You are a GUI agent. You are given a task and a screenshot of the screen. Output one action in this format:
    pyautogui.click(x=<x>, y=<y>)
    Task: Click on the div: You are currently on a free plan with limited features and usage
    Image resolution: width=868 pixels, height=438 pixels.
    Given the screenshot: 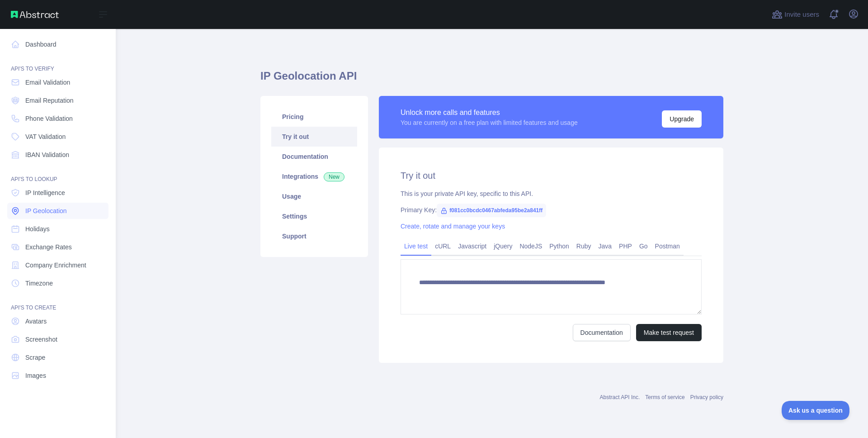 What is the action you would take?
    pyautogui.click(x=489, y=123)
    